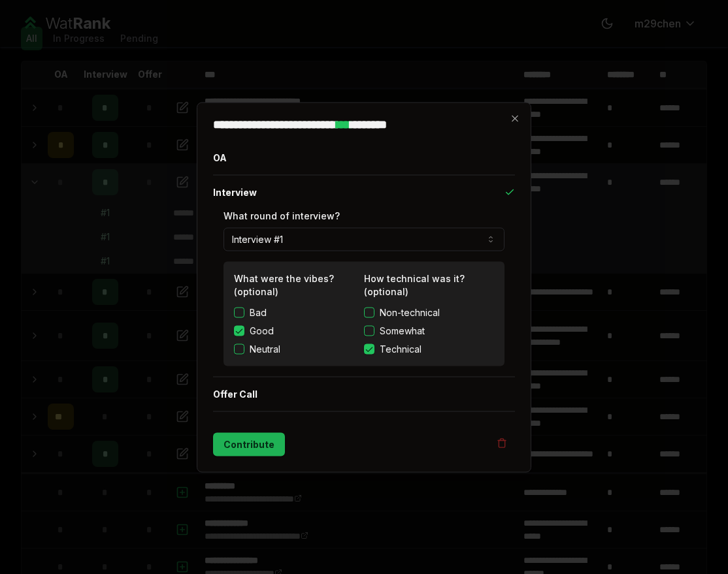 The width and height of the screenshot is (728, 574). Describe the element at coordinates (282, 215) in the screenshot. I see `label: What round of interview?` at that location.